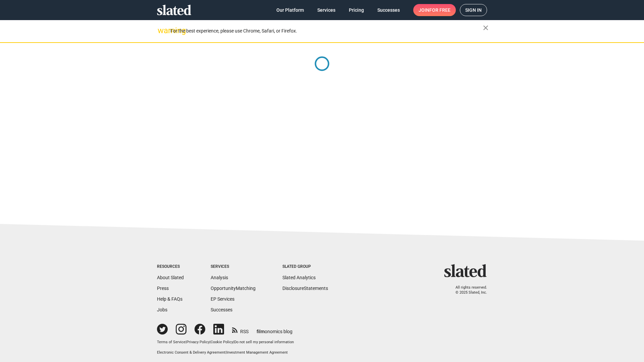 This screenshot has width=644, height=362. What do you see at coordinates (326, 10) in the screenshot?
I see `span: Services` at bounding box center [326, 10].